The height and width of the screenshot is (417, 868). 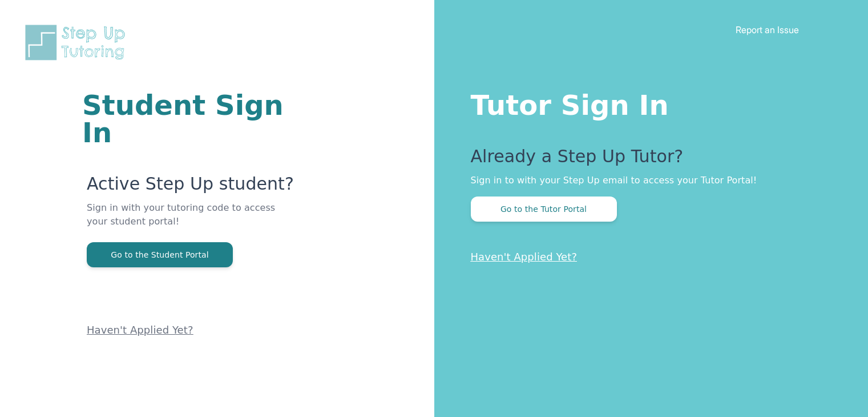 What do you see at coordinates (160, 254) in the screenshot?
I see `a: Go to the Student Portal` at bounding box center [160, 254].